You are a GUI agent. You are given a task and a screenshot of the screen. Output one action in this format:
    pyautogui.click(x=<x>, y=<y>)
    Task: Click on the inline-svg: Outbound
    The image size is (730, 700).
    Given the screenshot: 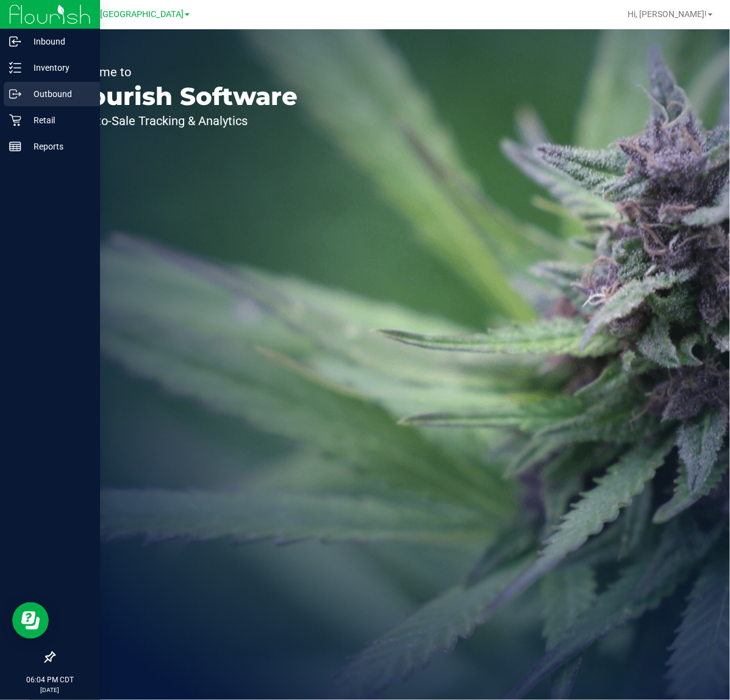 What is the action you would take?
    pyautogui.click(x=15, y=94)
    